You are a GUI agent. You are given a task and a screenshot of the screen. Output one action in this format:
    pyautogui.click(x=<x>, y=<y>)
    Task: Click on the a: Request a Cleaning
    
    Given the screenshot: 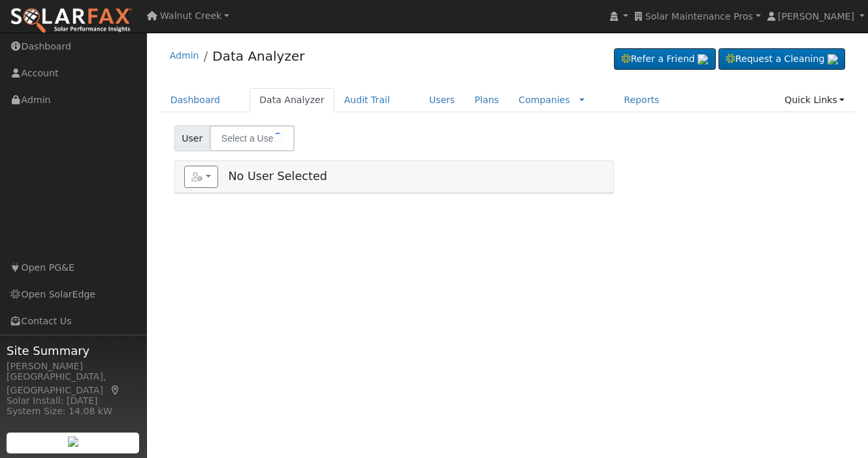 What is the action you would take?
    pyautogui.click(x=782, y=59)
    